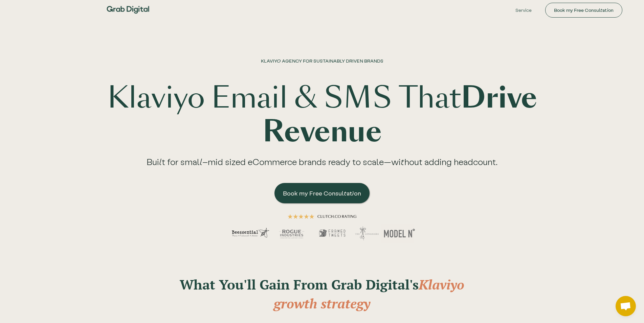 Image resolution: width=644 pixels, height=323 pixels. I want to click on strong: Drive Revenue, so click(400, 114).